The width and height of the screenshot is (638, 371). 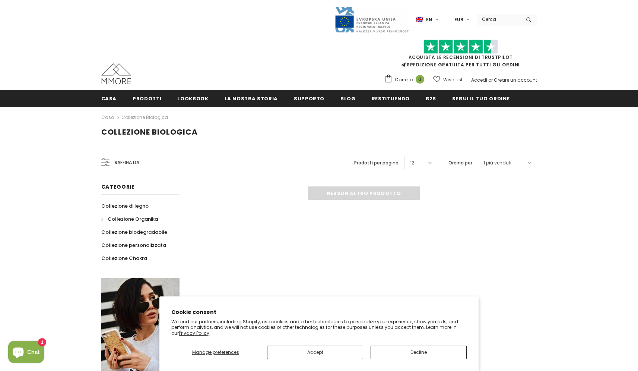 I want to click on span: Prodotti, so click(x=147, y=98).